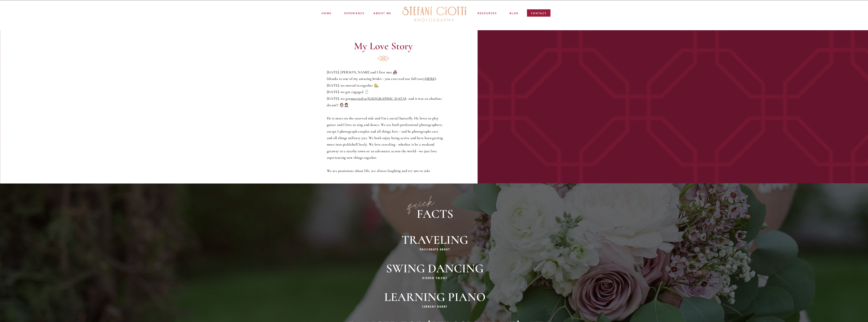 Image resolution: width=868 pixels, height=322 pixels. Describe the element at coordinates (421, 204) in the screenshot. I see `h3: quick` at that location.